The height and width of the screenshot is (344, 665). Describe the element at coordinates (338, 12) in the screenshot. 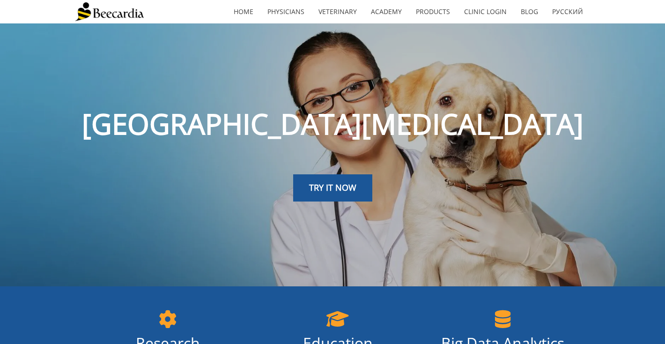

I see `a: Veterinary` at that location.